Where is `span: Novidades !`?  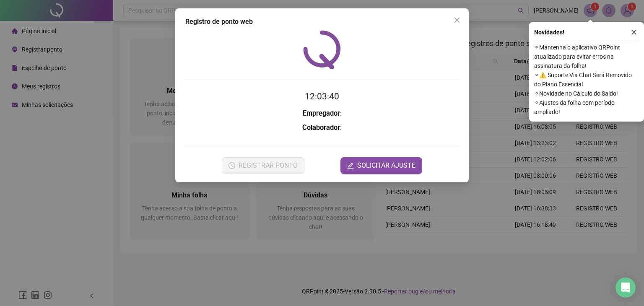
span: Novidades ! is located at coordinates (549, 32).